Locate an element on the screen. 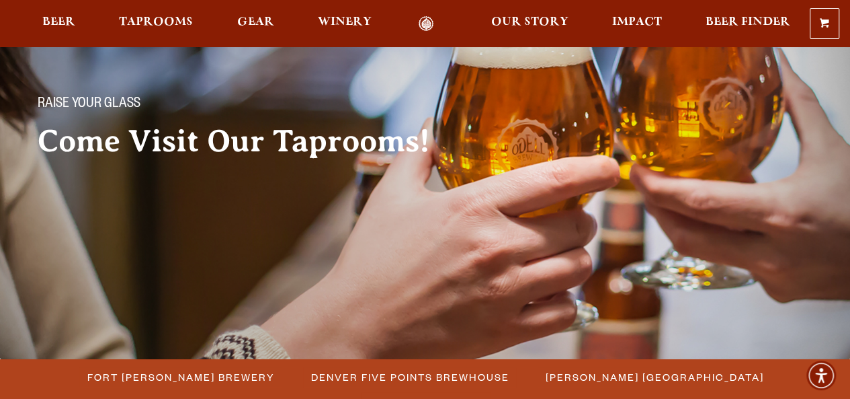  span: Our Story is located at coordinates (530, 22).